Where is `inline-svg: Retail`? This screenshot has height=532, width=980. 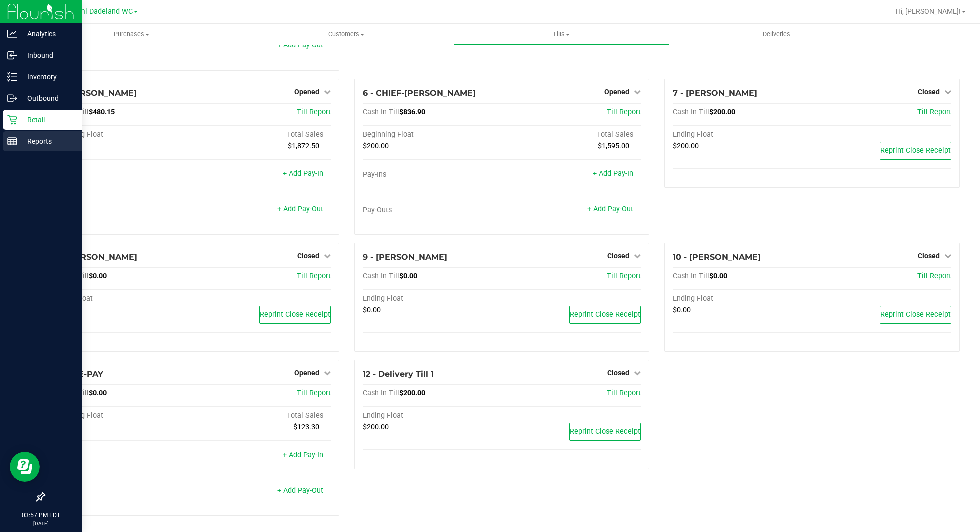 inline-svg: Retail is located at coordinates (12, 120).